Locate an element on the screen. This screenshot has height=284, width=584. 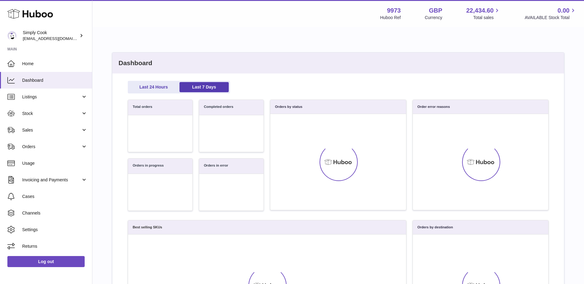
strong: GBP is located at coordinates (435, 10).